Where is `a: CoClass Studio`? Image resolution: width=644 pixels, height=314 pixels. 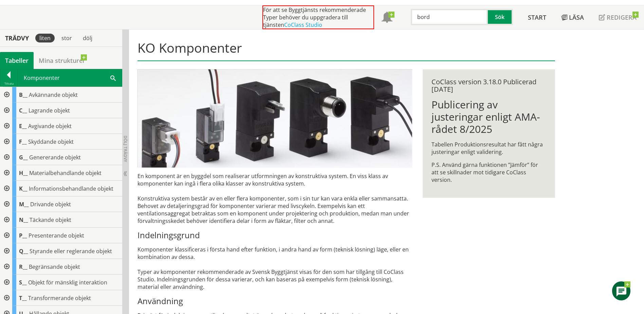
a: CoClass Studio is located at coordinates (303, 25).